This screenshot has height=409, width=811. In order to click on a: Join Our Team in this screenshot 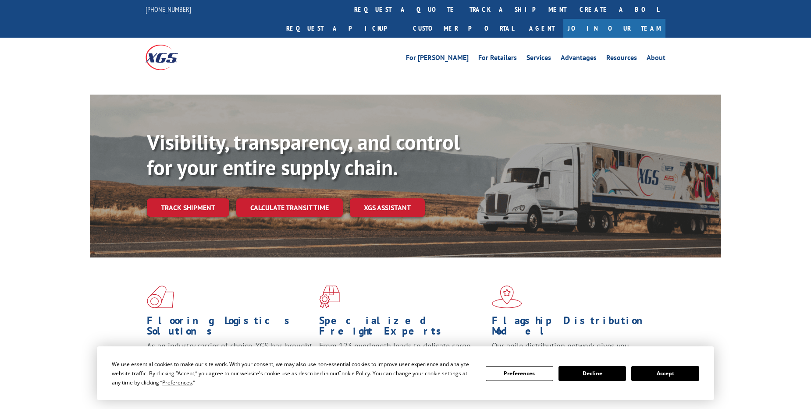, I will do `click(614, 28)`.